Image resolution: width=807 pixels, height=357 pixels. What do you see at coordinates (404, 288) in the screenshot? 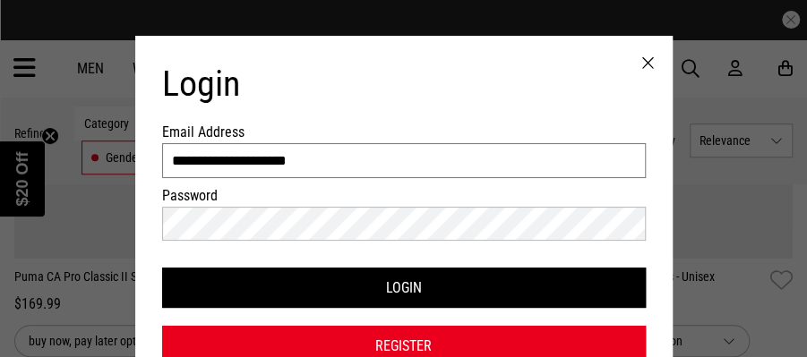
I see `button: Login` at bounding box center [404, 288].